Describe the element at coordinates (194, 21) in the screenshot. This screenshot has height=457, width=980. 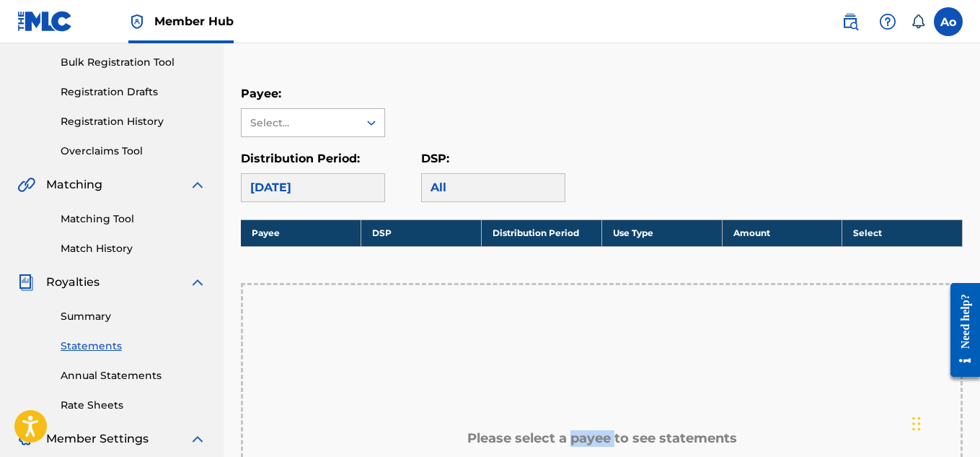
I see `span: Member Hub` at that location.